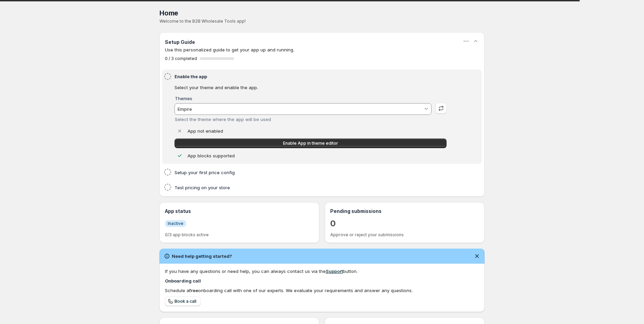  What do you see at coordinates (183, 301) in the screenshot?
I see `a: Book a call` at bounding box center [183, 301].